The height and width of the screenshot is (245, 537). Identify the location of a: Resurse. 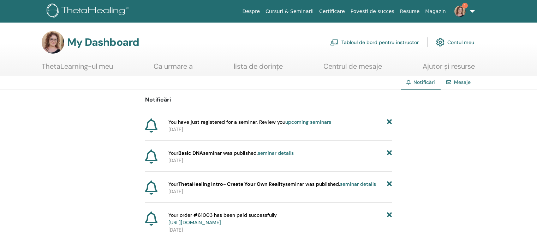
(410, 11).